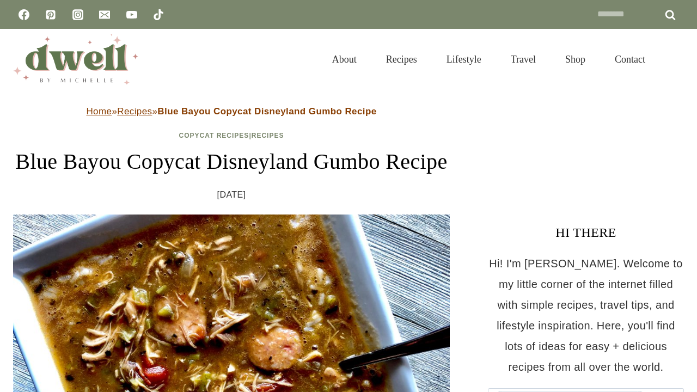 The width and height of the screenshot is (697, 392). Describe the element at coordinates (267, 111) in the screenshot. I see `strong: Blue Bayou Copycat Disneyland Gumbo Recipe` at that location.